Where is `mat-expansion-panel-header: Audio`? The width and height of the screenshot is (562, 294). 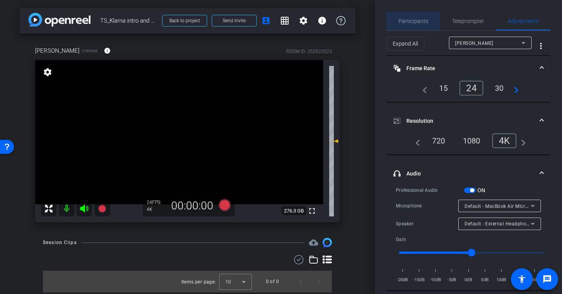 mat-expansion-panel-header: Audio is located at coordinates (468, 174).